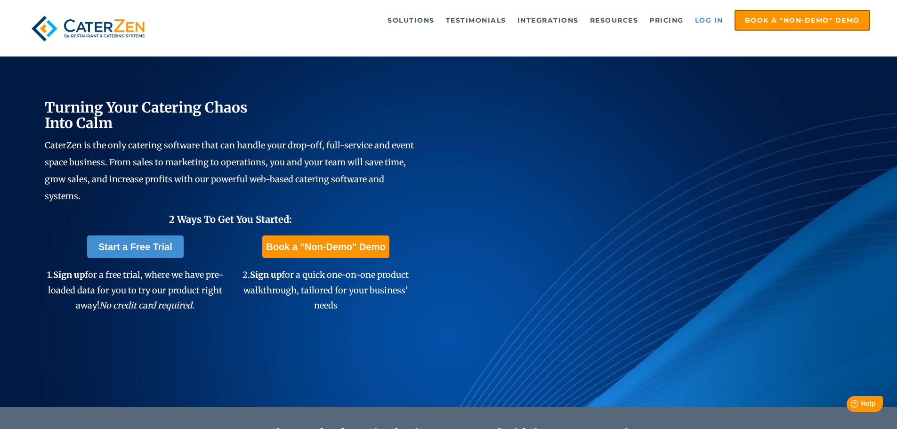  What do you see at coordinates (146, 115) in the screenshot?
I see `span: Turning Your Catering Chaos Into Calm` at bounding box center [146, 115].